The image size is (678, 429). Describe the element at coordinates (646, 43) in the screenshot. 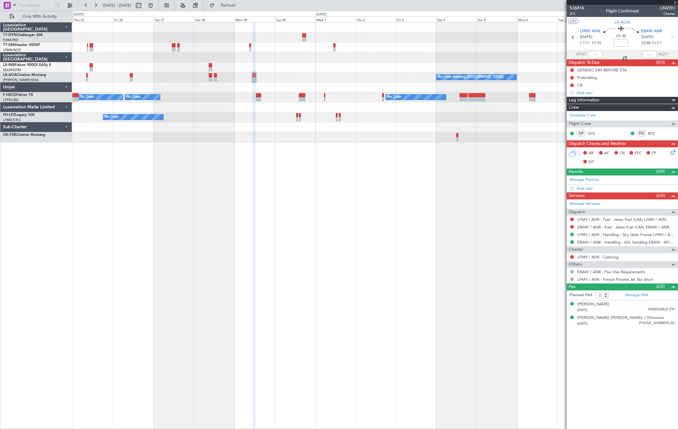

I see `span: 12:40` at that location.